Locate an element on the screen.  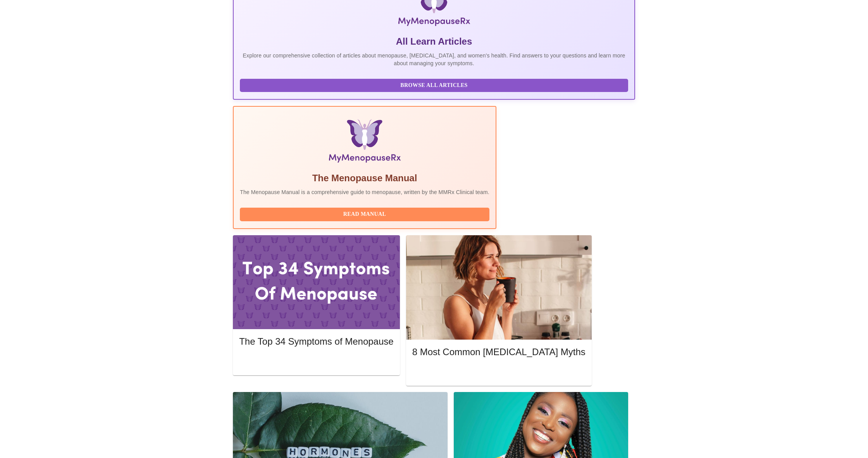
button: Browse All Articles is located at coordinates (434, 85).